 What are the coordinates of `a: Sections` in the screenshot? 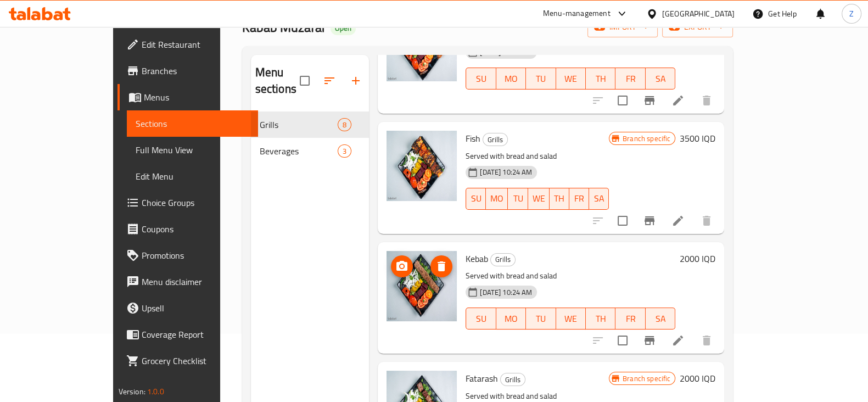 It's located at (192, 124).